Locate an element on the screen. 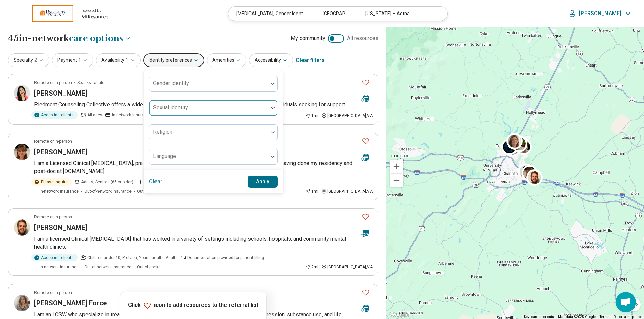 Image resolution: width=644 pixels, height=319 pixels. button: Apply is located at coordinates (263, 182).